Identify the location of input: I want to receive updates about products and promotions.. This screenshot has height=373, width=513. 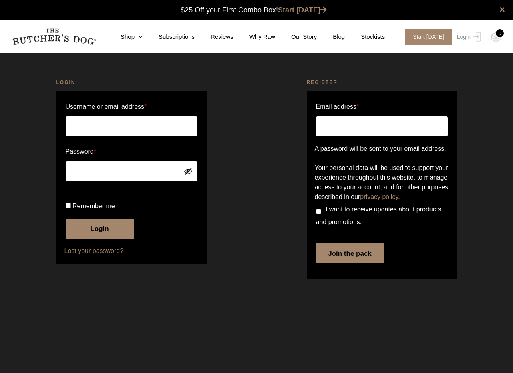
(318, 212).